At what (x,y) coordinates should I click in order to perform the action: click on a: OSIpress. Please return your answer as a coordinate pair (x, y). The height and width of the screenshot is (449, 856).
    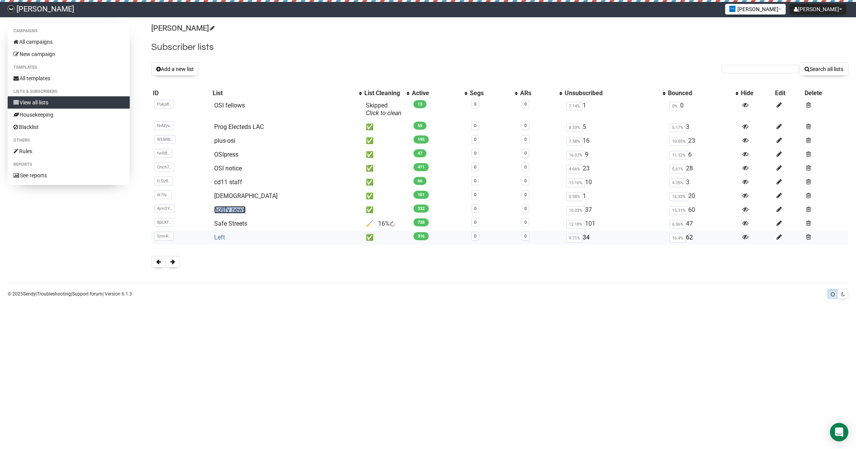
    Looking at the image, I should click on (226, 154).